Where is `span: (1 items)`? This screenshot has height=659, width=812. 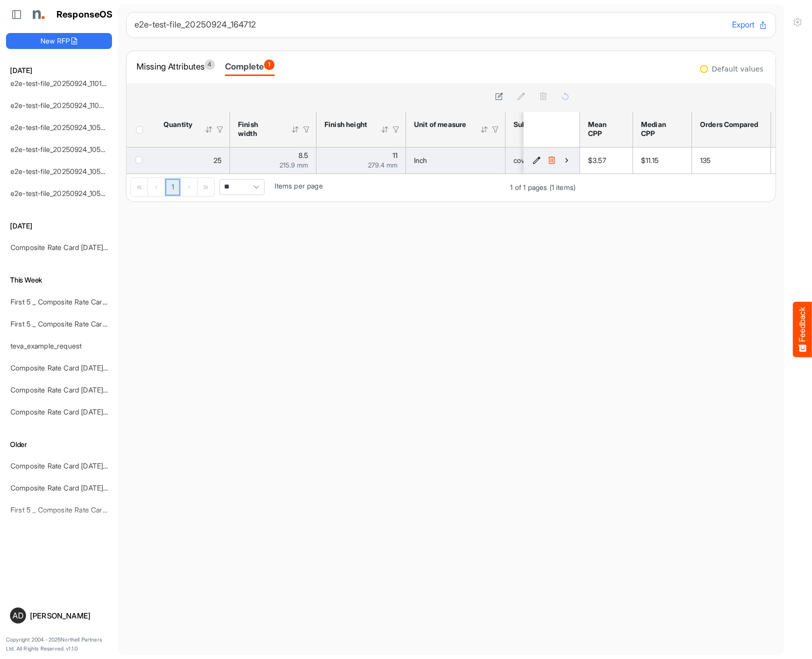 span: (1 items) is located at coordinates (562, 187).